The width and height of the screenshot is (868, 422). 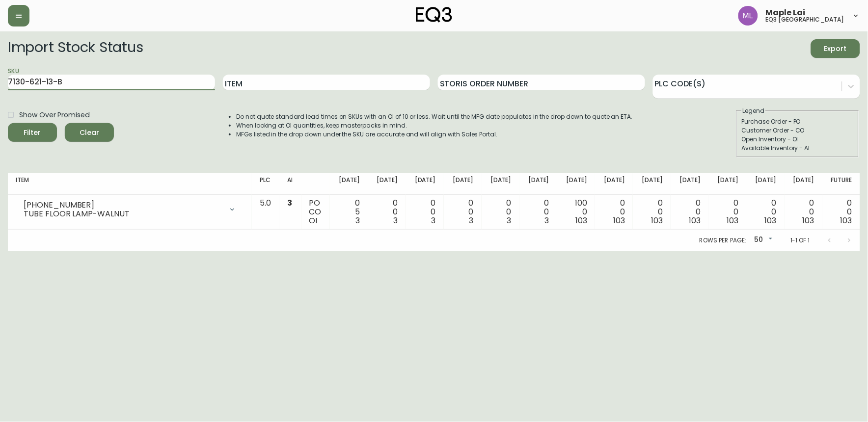 What do you see at coordinates (797, 148) in the screenshot?
I see `div: Available Inventory - AI` at bounding box center [797, 148].